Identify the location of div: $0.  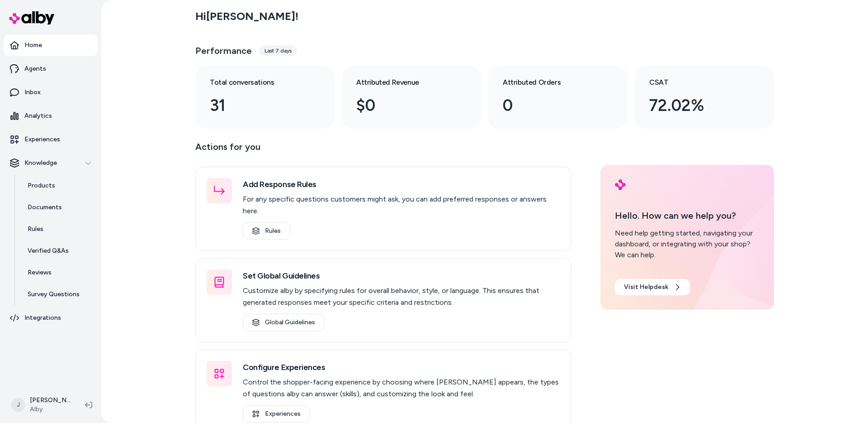
(405, 106).